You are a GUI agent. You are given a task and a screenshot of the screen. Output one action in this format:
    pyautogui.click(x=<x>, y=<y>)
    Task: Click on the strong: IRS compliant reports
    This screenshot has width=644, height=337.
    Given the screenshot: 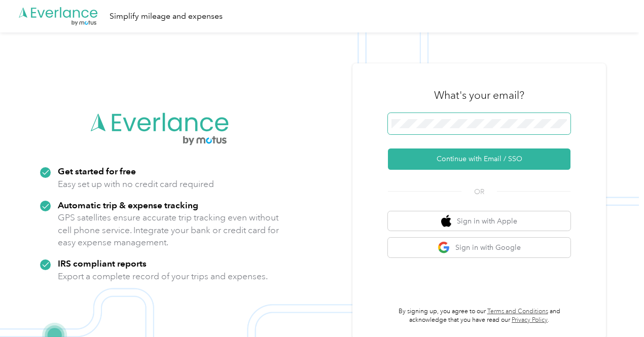 What is the action you would take?
    pyautogui.click(x=102, y=263)
    